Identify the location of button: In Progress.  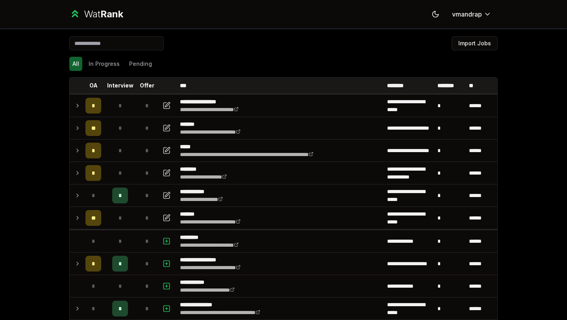
(104, 64).